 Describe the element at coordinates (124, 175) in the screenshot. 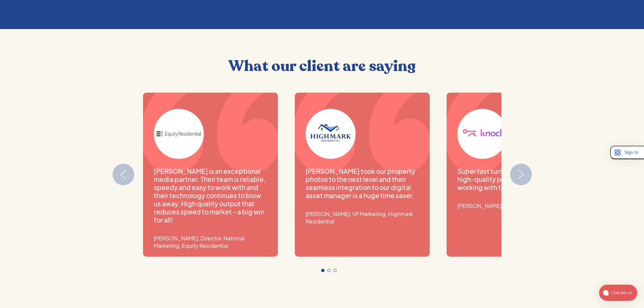

I see `button: Go to last slide` at that location.